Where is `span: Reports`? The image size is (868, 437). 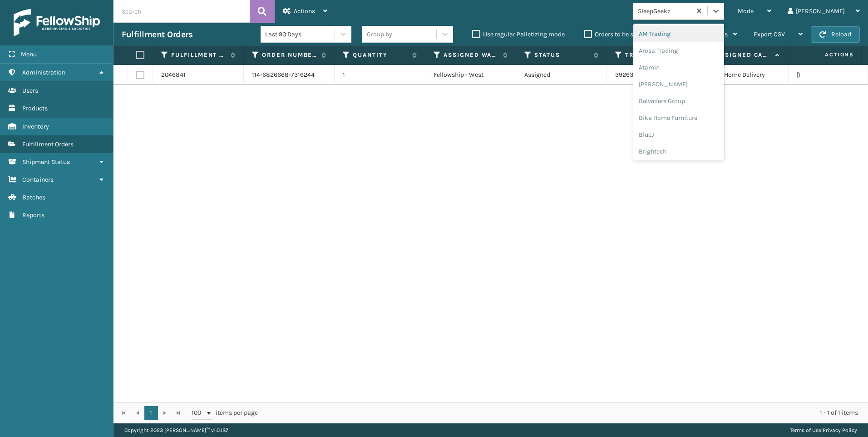 span: Reports is located at coordinates (33, 215).